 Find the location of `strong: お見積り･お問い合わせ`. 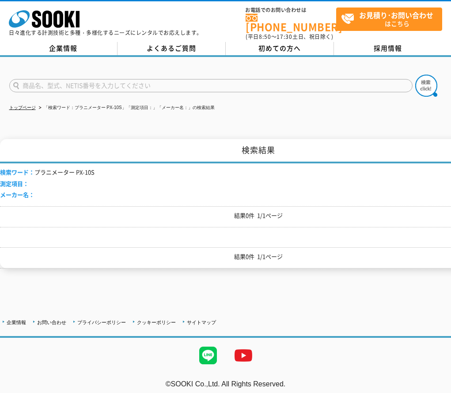

strong: お見積り･お問い合わせ is located at coordinates (396, 15).